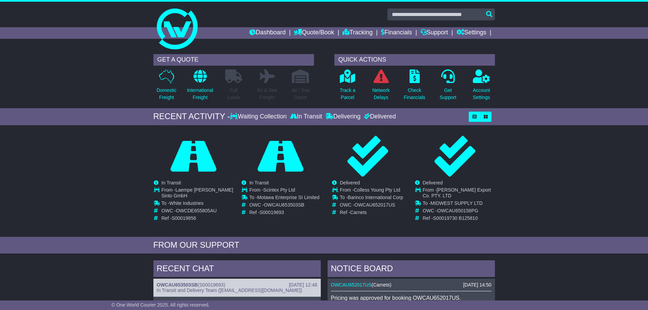  I want to click on a: InternationalFreight, so click(200, 87).